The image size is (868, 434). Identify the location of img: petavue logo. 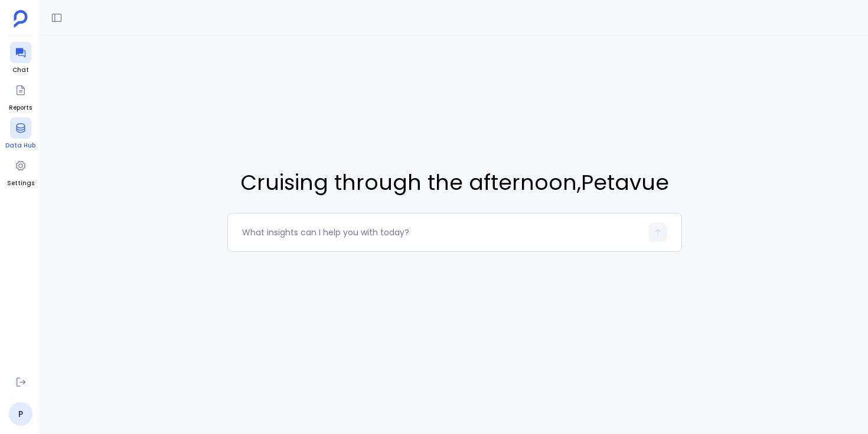
(21, 19).